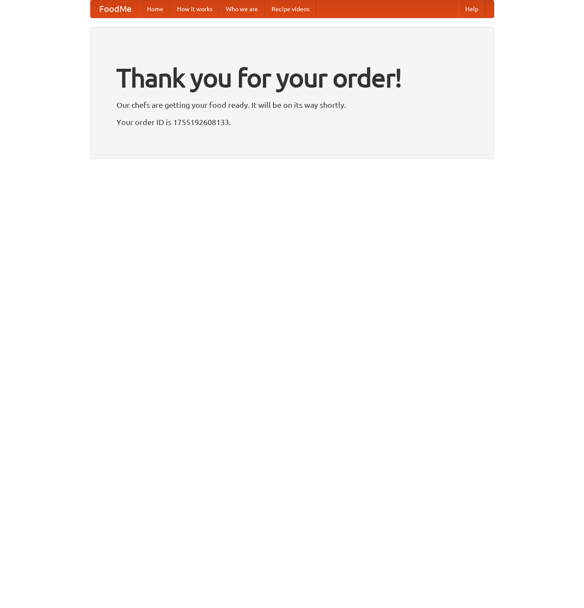  I want to click on a: FoodMe, so click(115, 9).